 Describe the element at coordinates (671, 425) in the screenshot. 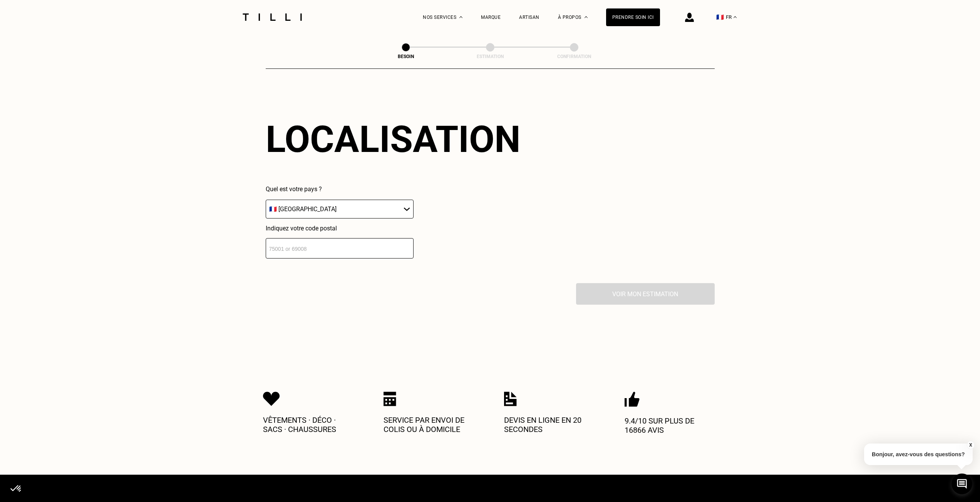

I see `p: 9.4/10 sur plus de 16866 avis` at that location.